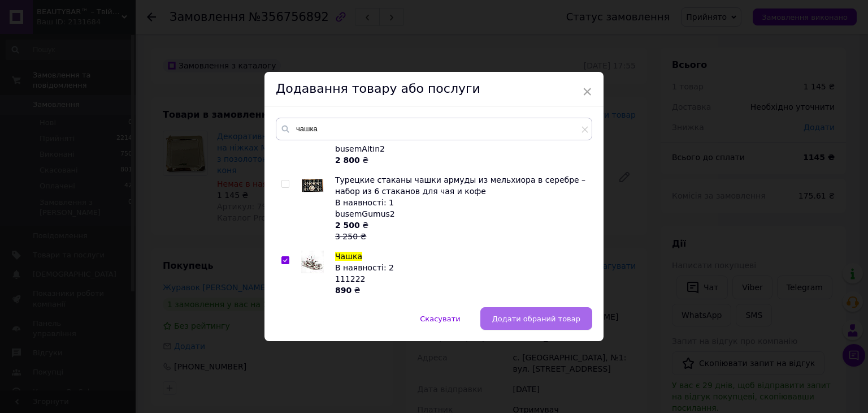  Describe the element at coordinates (343, 290) in the screenshot. I see `b: 890` at that location.